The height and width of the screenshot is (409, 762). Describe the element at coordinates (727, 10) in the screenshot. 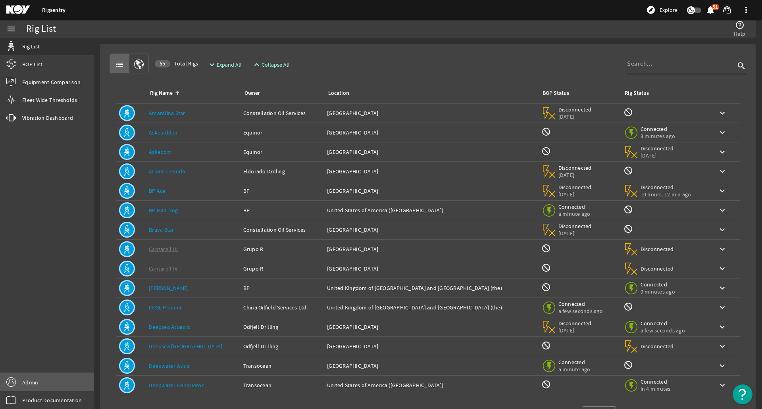

I see `mat-icon: support_agent` at that location.